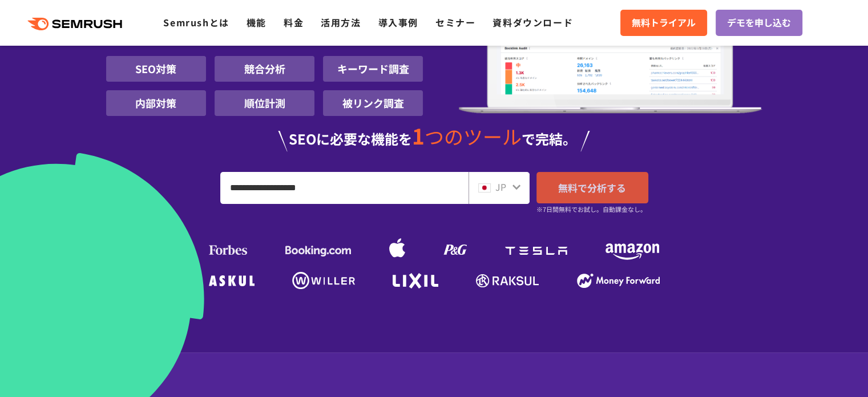  What do you see at coordinates (256, 22) in the screenshot?
I see `a: 機能` at bounding box center [256, 22].